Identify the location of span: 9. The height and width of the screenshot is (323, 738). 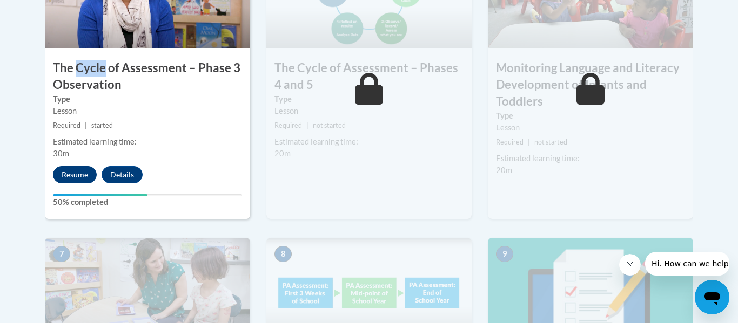
(504, 254).